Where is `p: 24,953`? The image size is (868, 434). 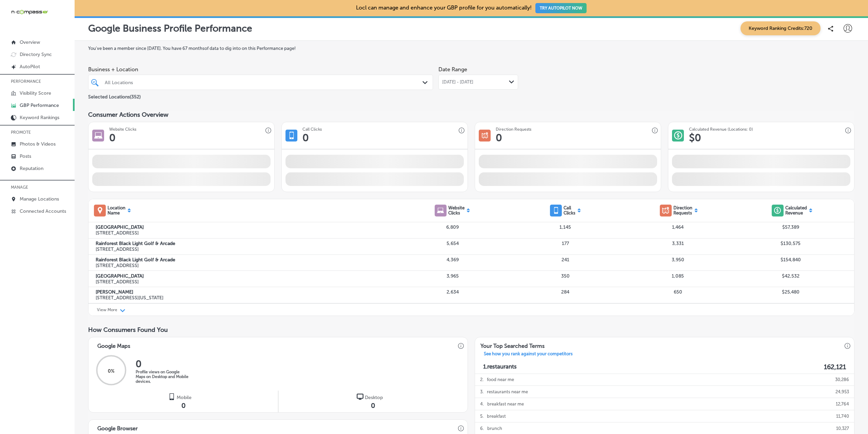
p: 24,953 is located at coordinates (843, 392).